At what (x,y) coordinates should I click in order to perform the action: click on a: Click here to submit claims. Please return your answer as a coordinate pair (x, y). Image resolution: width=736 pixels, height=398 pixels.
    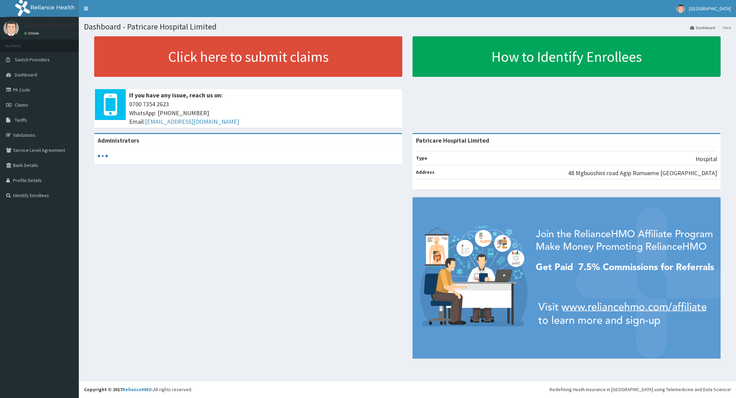
    Looking at the image, I should click on (248, 57).